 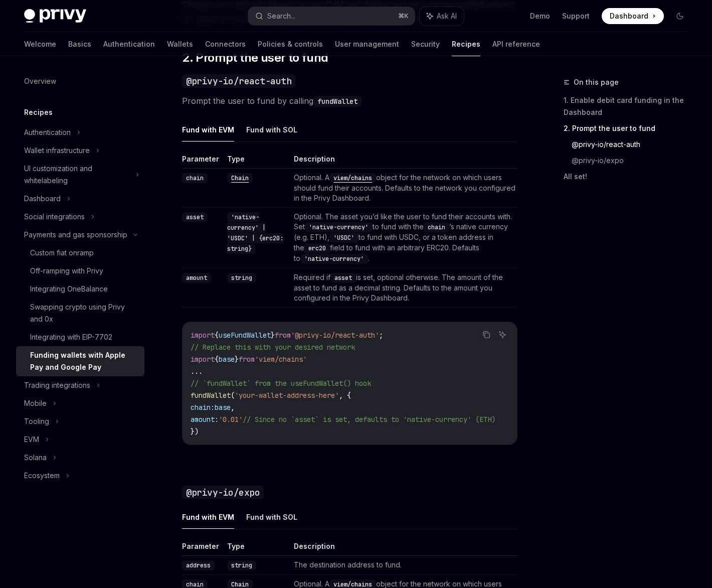 I want to click on div: Integrating OneBalance, so click(x=69, y=289).